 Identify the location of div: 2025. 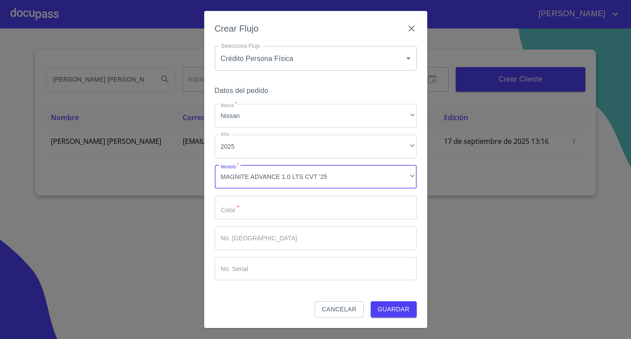
(316, 146).